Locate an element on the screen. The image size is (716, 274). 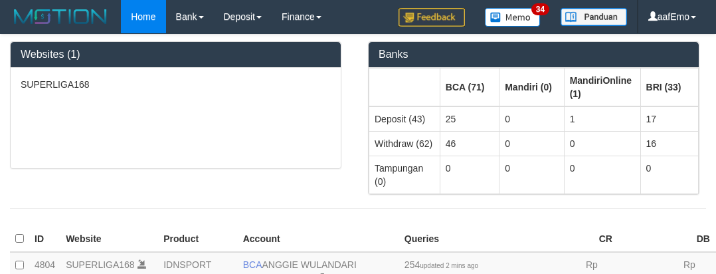
td: 1 is located at coordinates (602, 119).